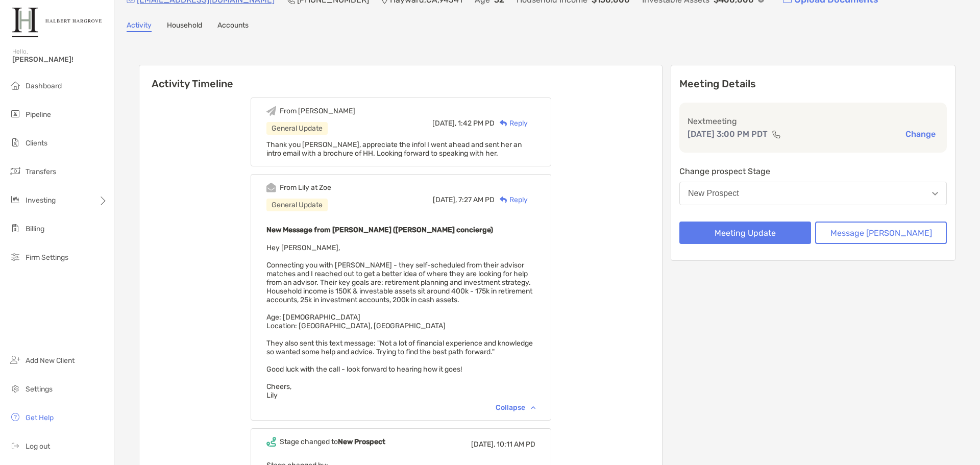 The height and width of the screenshot is (465, 980). Describe the element at coordinates (57, 23) in the screenshot. I see `img: Zoe Logo` at that location.